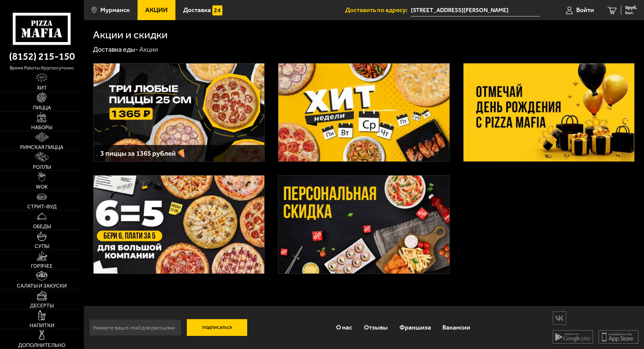 The height and width of the screenshot is (349, 644). Describe the element at coordinates (197, 10) in the screenshot. I see `span: Доставка` at that location.